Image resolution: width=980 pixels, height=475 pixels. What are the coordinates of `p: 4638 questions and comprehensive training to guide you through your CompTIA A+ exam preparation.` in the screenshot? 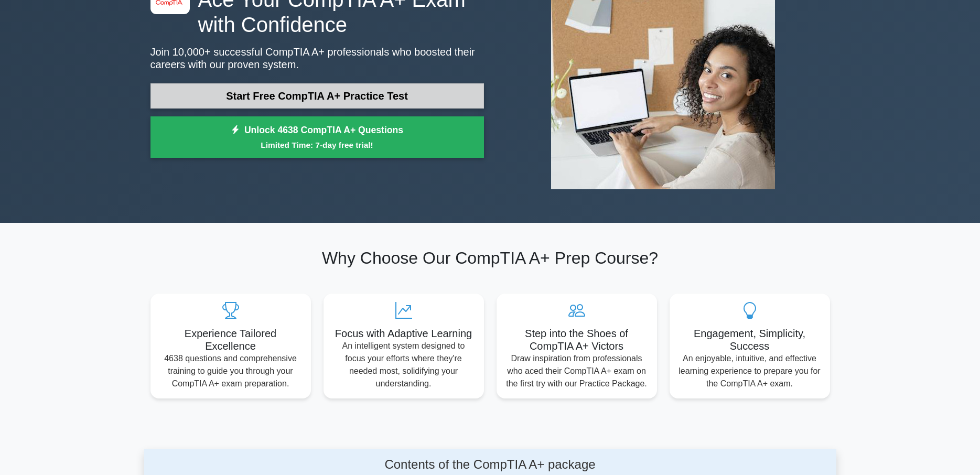 It's located at (231, 371).